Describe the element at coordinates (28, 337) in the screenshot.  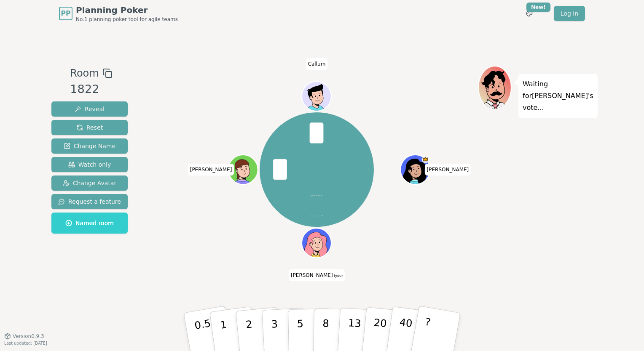
I see `span: Version 0.9.3` at that location.